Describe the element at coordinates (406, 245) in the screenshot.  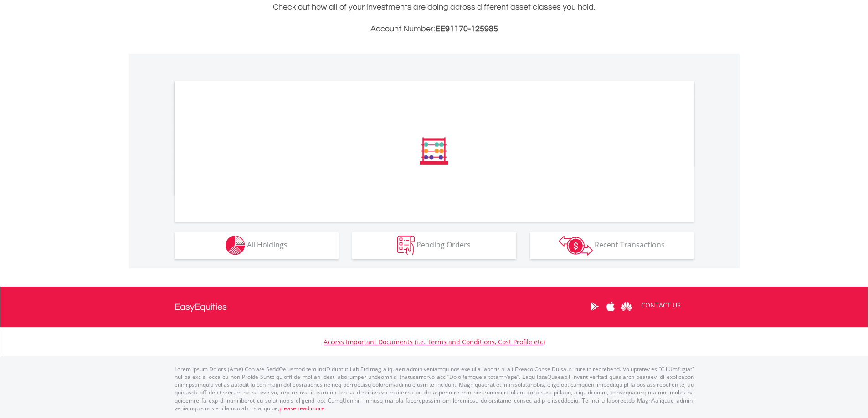
I see `img: pending_instructions-wht.png` at that location.